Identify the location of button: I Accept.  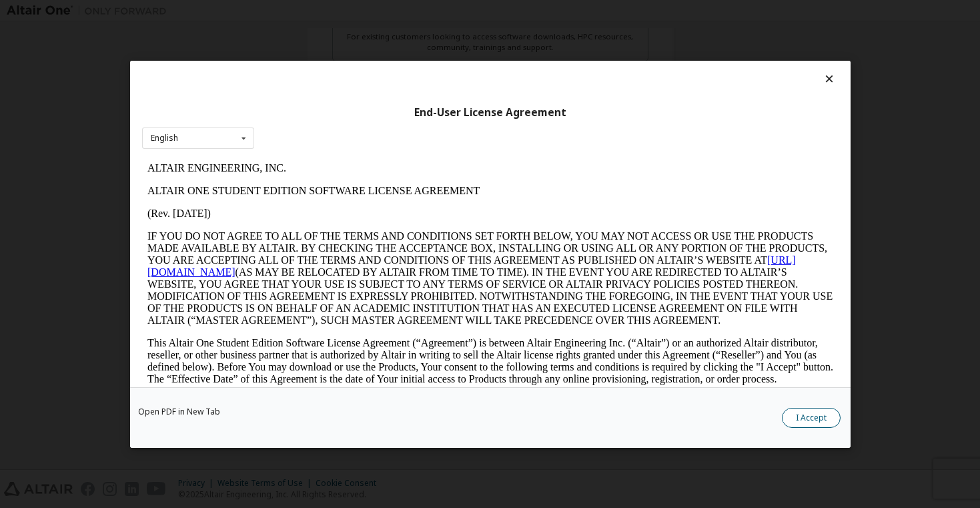
(811, 417).